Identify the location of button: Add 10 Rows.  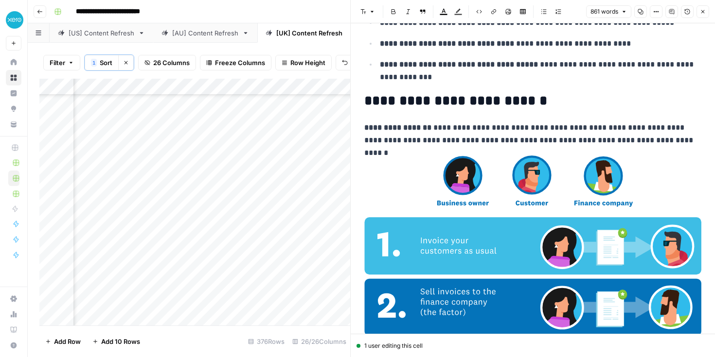
(116, 342).